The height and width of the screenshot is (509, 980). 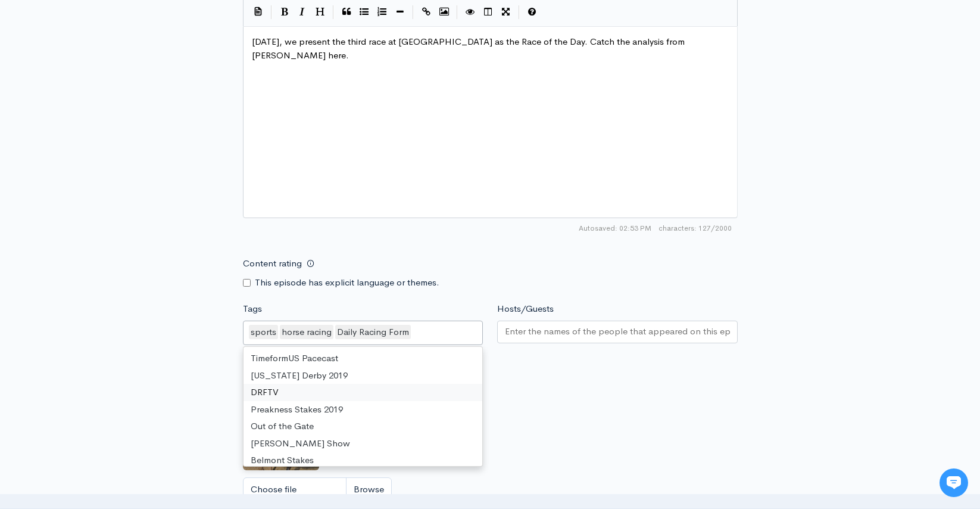 I want to click on input: Enter the names of the people that appeared on this episode, so click(x=617, y=332).